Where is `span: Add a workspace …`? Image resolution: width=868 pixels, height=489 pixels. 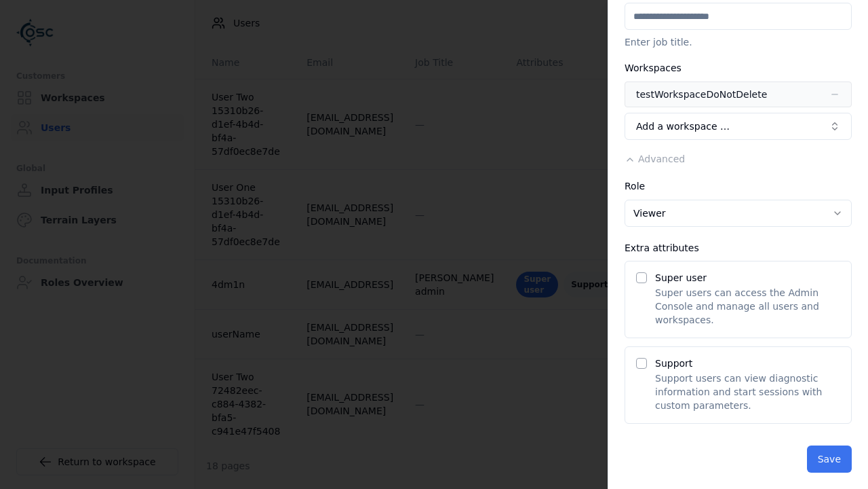 span: Add a workspace … is located at coordinates (683, 126).